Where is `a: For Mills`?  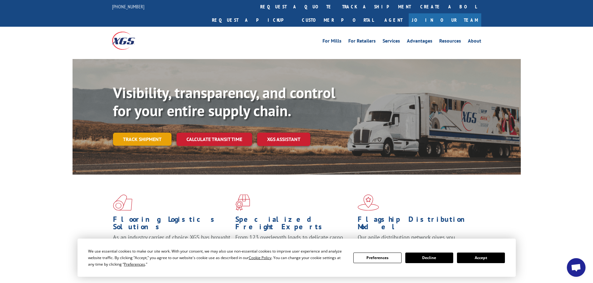
a: For Mills is located at coordinates (332, 42).